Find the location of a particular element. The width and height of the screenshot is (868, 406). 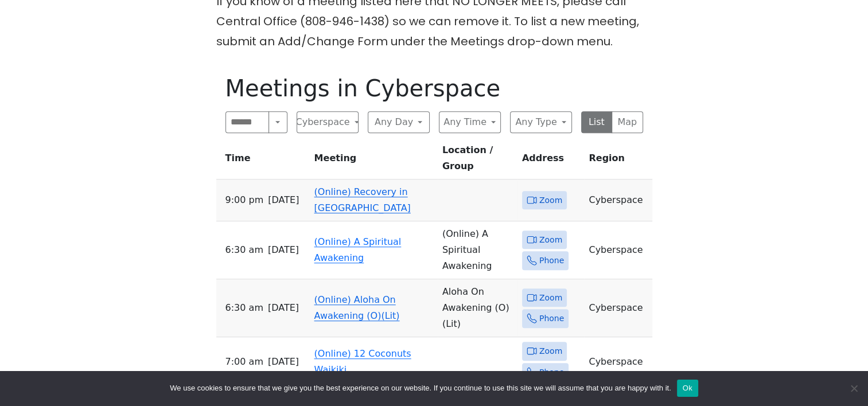

th: Region is located at coordinates (618, 161).